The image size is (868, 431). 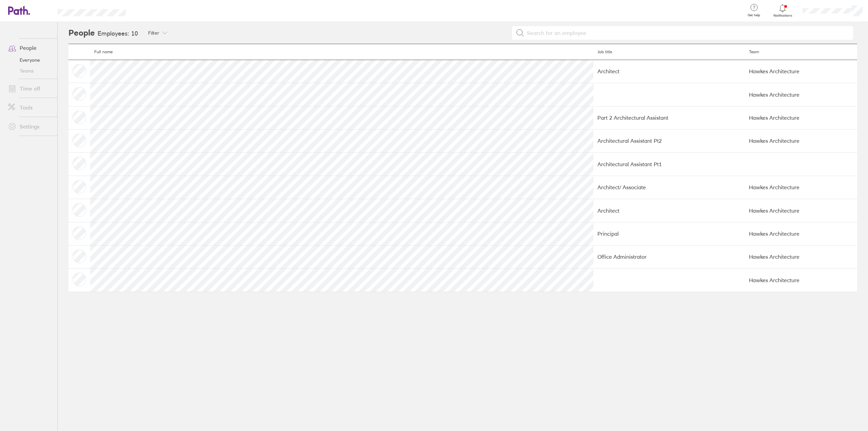 I want to click on a: People, so click(x=30, y=48).